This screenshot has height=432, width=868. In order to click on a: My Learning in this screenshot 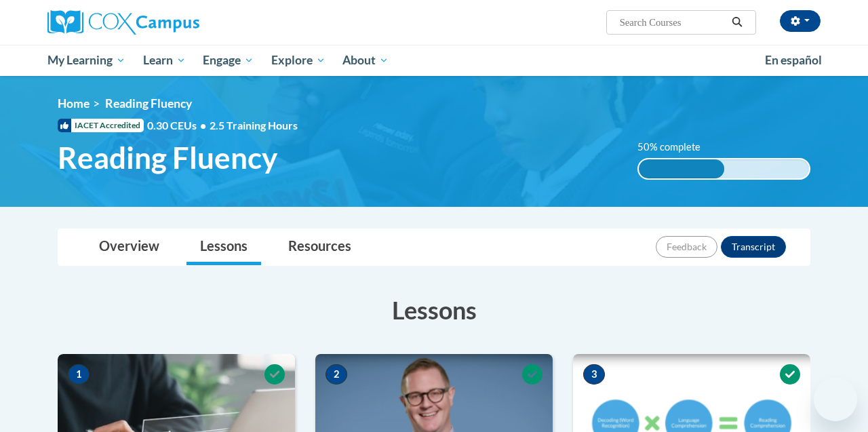, I will do `click(86, 60)`.